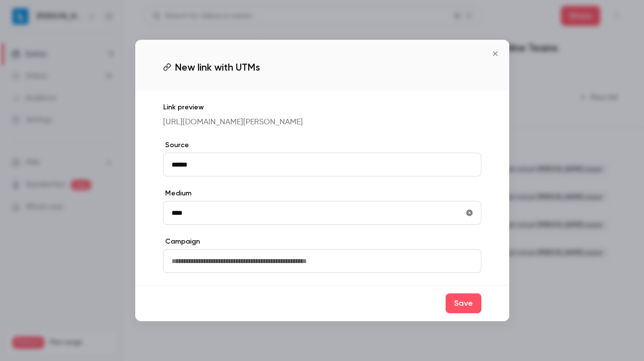  What do you see at coordinates (469, 213) in the screenshot?
I see `button: utmMedium` at bounding box center [469, 213].